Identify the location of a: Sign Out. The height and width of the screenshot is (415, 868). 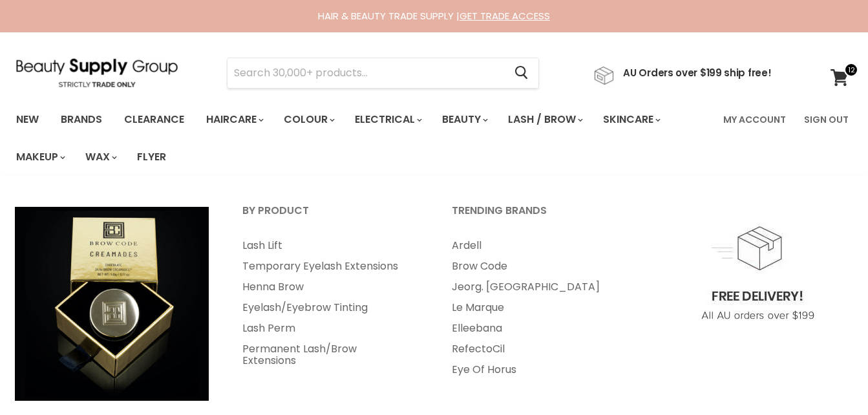
(825, 119).